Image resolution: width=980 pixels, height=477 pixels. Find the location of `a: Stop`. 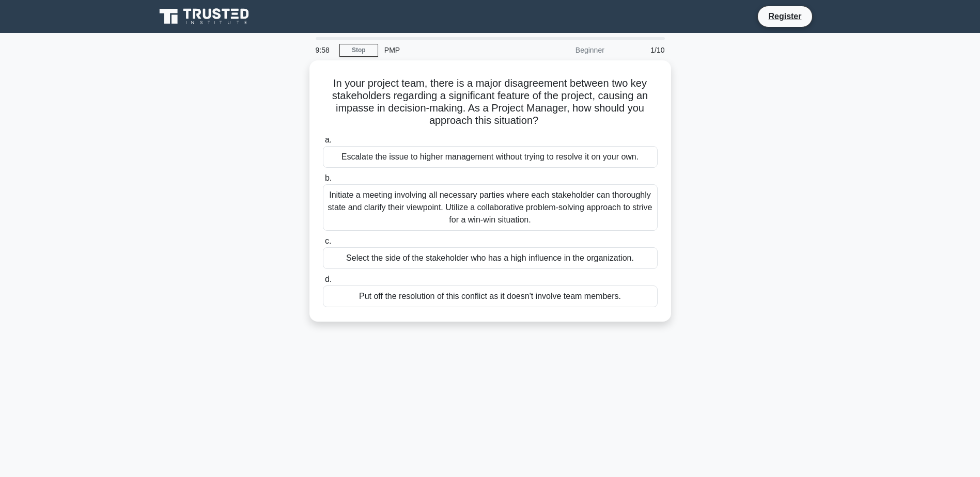

a: Stop is located at coordinates (359, 50).